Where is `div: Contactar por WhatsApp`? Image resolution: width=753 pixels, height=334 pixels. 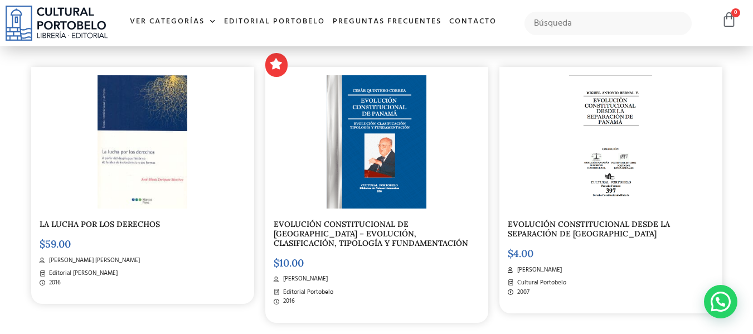
div: Contactar por WhatsApp is located at coordinates (720, 301).